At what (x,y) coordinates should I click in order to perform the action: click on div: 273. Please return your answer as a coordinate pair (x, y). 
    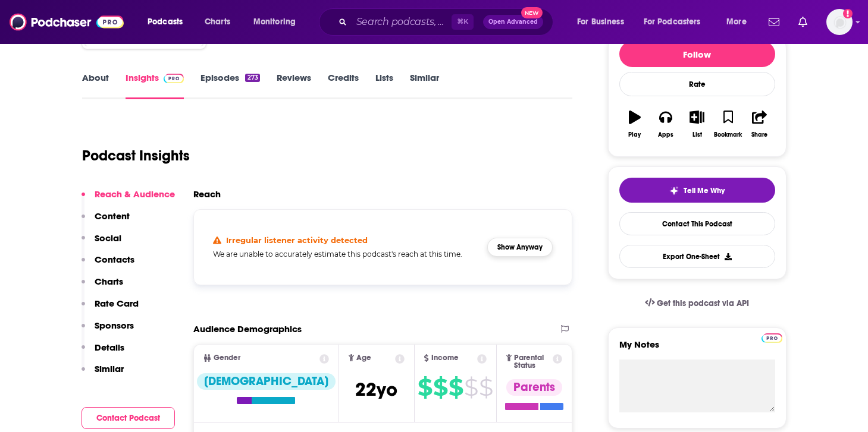
    Looking at the image, I should click on (252, 78).